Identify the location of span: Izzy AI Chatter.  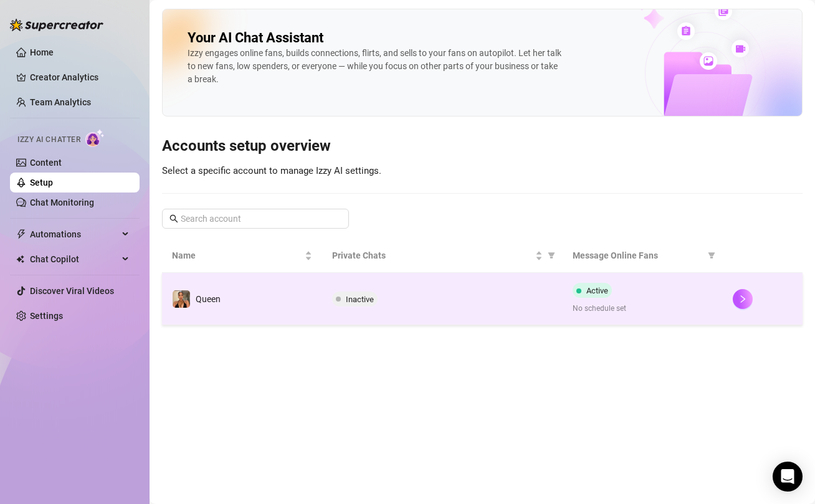
(49, 140).